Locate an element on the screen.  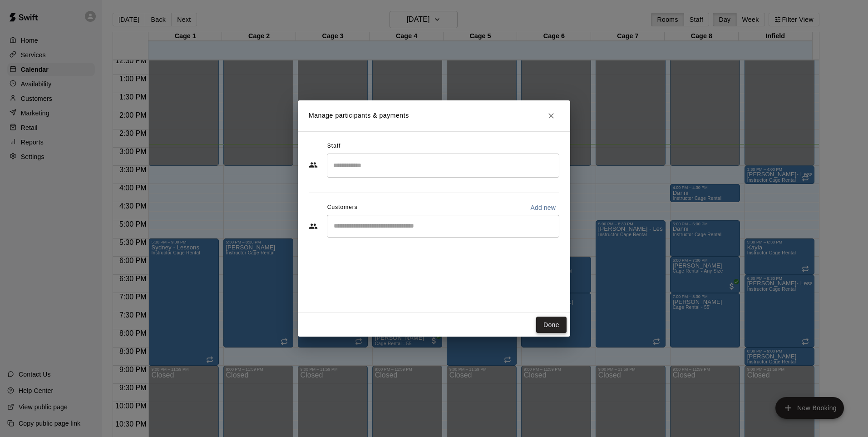
svg: Staff is located at coordinates (314, 165).